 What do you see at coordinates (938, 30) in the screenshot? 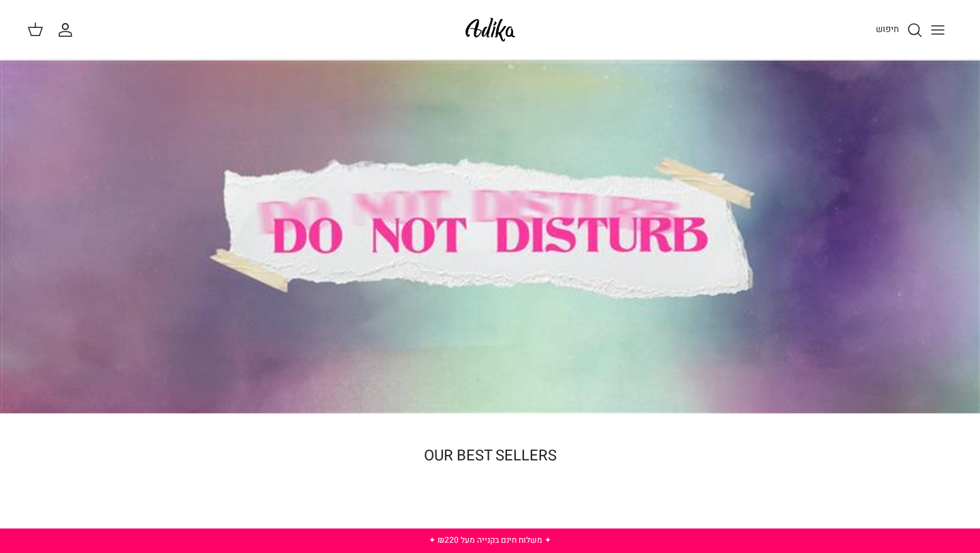
I see `button: Toggle menu` at bounding box center [938, 30].